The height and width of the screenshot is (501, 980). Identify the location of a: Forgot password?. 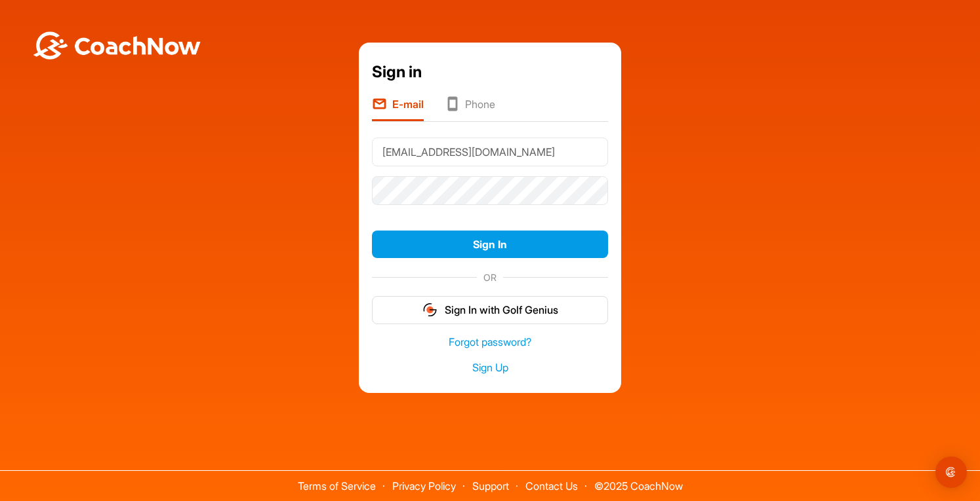
(490, 342).